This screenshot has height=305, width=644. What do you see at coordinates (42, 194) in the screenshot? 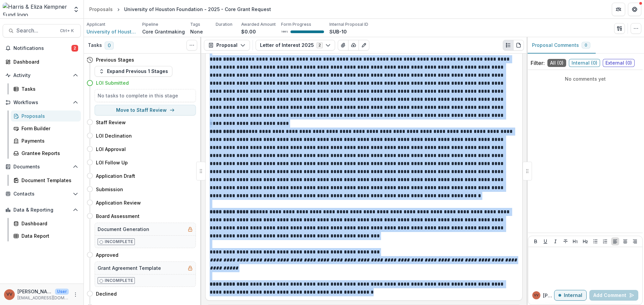
I see `span: Contacts` at bounding box center [42, 194].